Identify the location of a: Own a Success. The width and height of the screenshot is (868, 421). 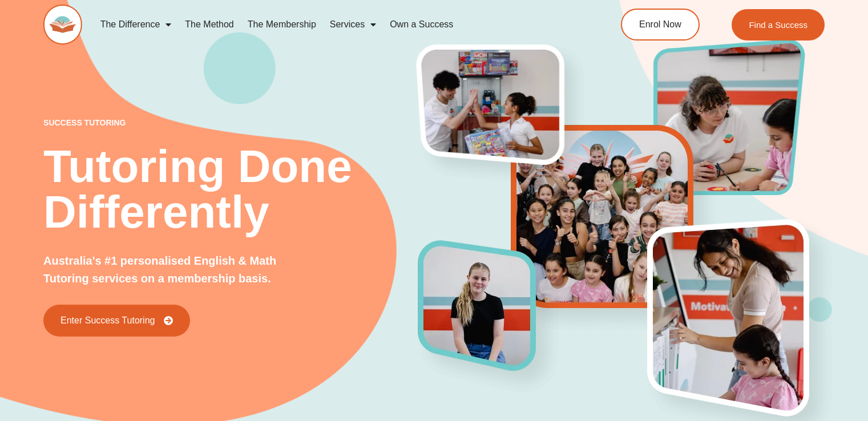
(421, 25).